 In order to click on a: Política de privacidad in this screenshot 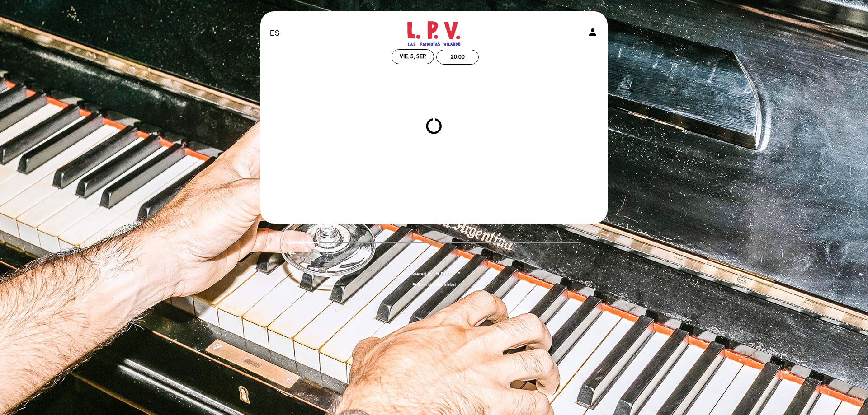, I will do `click(434, 285)`.